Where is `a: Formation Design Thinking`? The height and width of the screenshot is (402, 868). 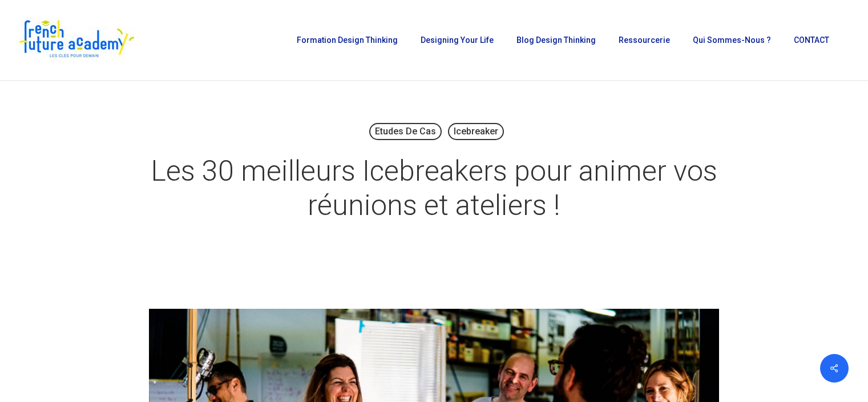
a: Formation Design Thinking is located at coordinates (347, 40).